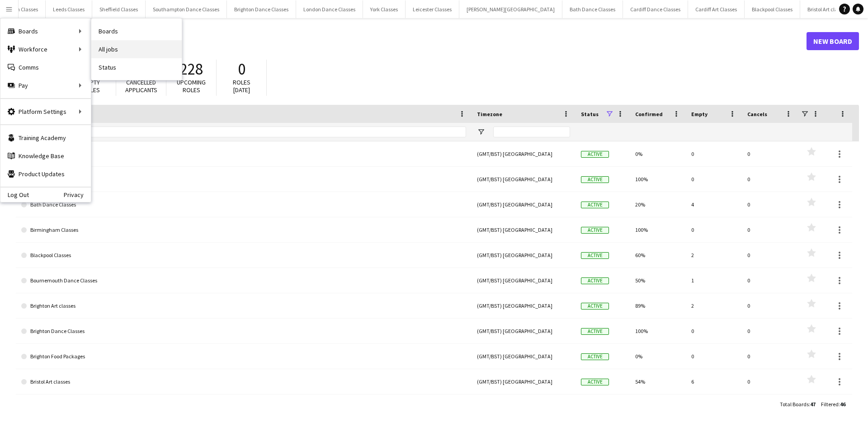 The image size is (868, 427). What do you see at coordinates (657, 204) in the screenshot?
I see `div: 20%` at bounding box center [657, 204].